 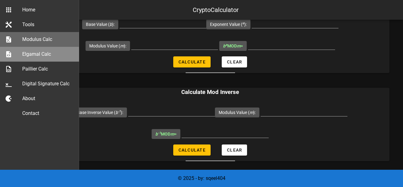 I want to click on span: © 2025 - by: sqeel404, so click(x=202, y=178).